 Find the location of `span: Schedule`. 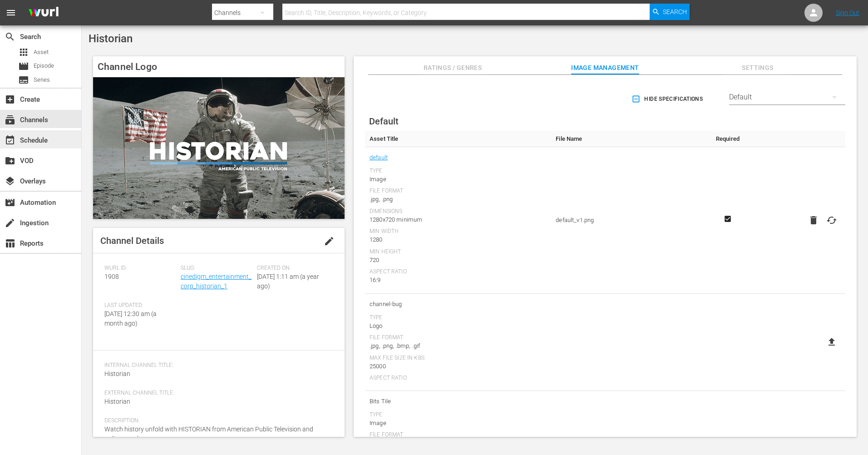

span: Schedule is located at coordinates (10, 140).